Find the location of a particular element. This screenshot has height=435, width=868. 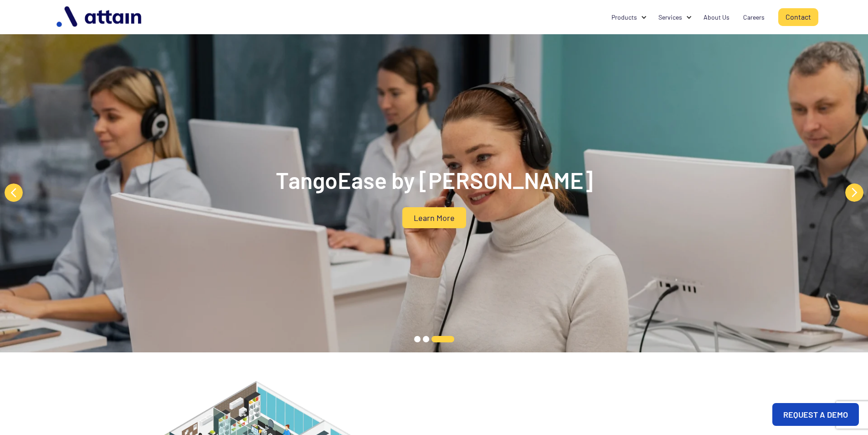

a: Contact is located at coordinates (799, 17).